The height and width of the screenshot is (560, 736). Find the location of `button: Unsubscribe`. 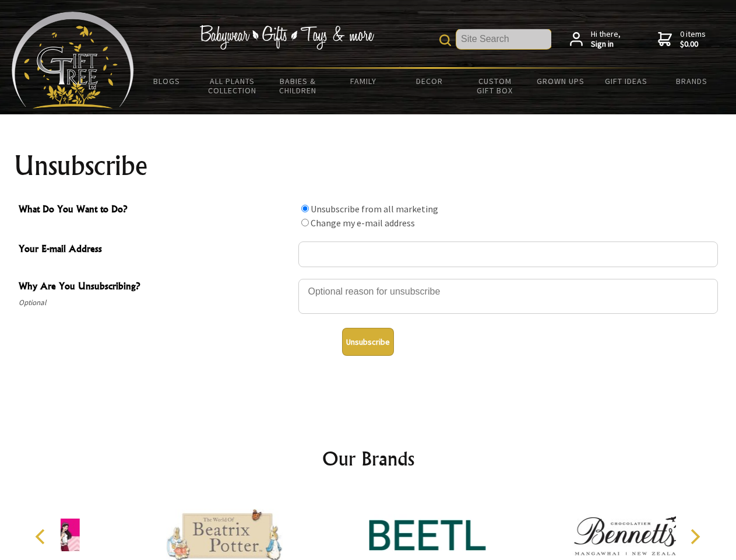

button: Unsubscribe is located at coordinates (368, 342).